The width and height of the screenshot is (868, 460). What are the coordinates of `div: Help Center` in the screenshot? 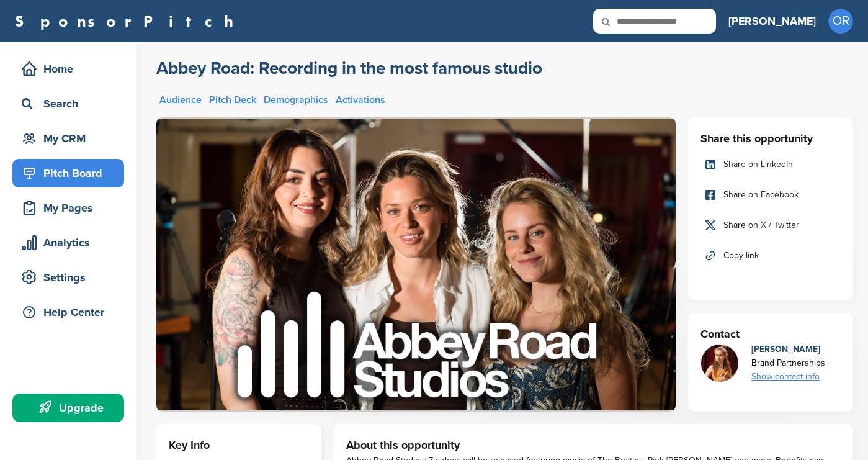 It's located at (71, 312).